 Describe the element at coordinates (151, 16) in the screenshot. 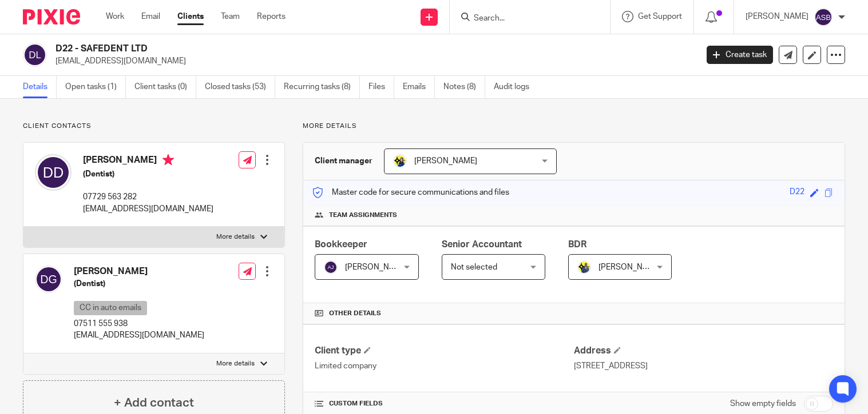

I see `a: Email` at that location.